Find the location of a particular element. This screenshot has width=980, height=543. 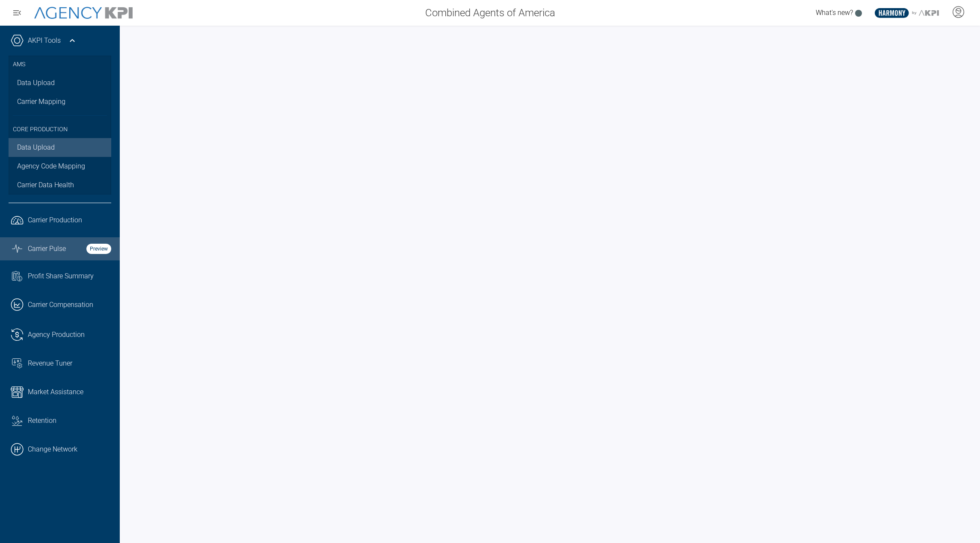

span: Carrier Production is located at coordinates (55, 220).